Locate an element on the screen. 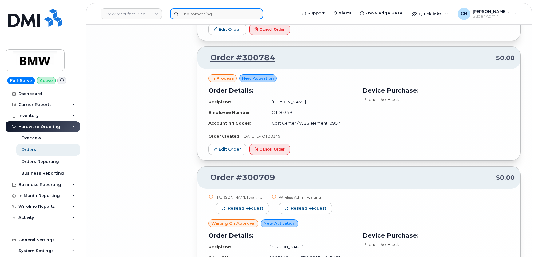  span: Quicklinks is located at coordinates (430, 14).